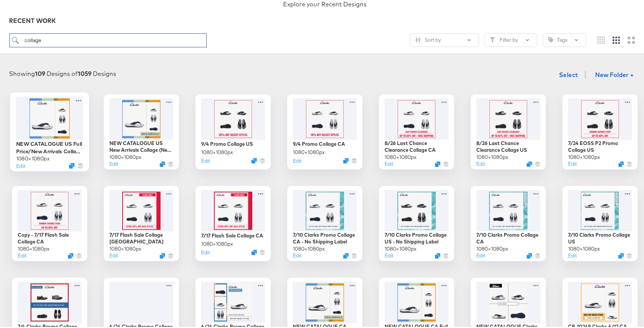  What do you see at coordinates (600, 130) in the screenshot?
I see `div: 7/24 EOSS P2 Promo Collage US1080×1080pxEditDuplicate` at bounding box center [600, 130].